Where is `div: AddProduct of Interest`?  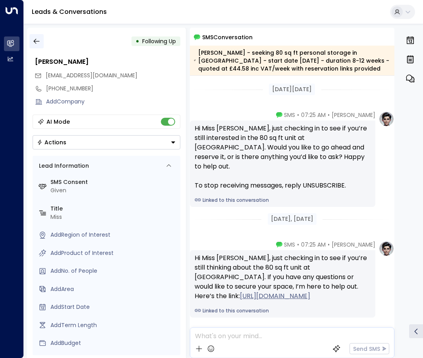 div: AddProduct of Interest is located at coordinates (113, 253).